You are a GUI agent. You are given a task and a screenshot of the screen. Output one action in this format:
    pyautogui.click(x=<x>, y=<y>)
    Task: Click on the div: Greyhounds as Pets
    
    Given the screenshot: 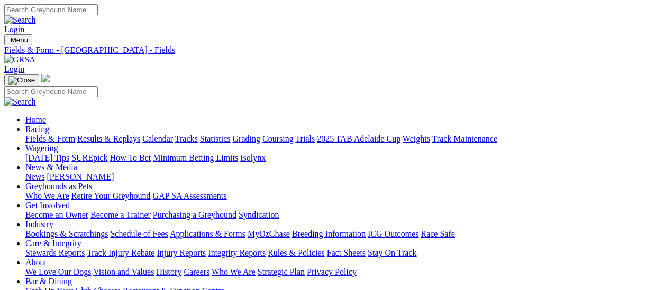 What is the action you would take?
    pyautogui.click(x=343, y=196)
    